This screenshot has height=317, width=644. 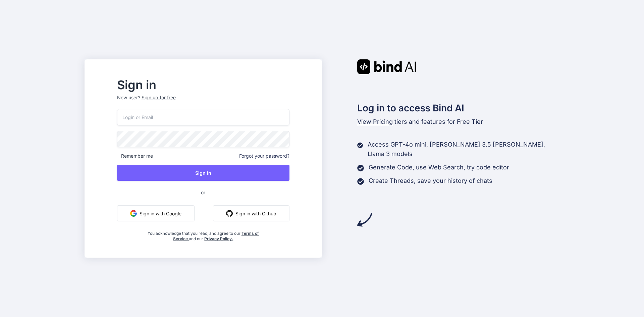 What do you see at coordinates (156, 214) in the screenshot?
I see `button: Sign in with Google` at bounding box center [156, 214].